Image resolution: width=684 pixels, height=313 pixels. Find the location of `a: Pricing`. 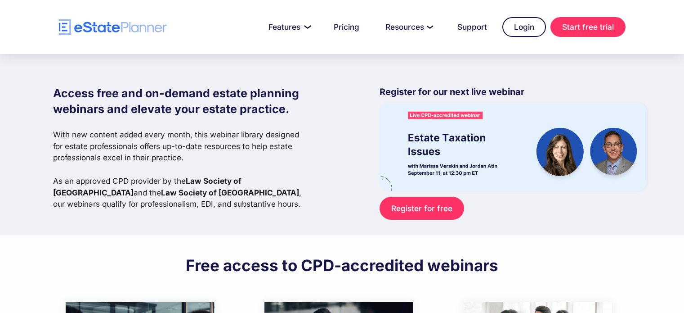

a: Pricing is located at coordinates (346, 27).